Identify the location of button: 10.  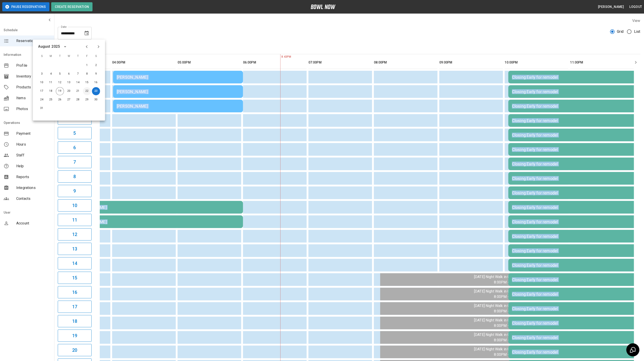
(75, 205).